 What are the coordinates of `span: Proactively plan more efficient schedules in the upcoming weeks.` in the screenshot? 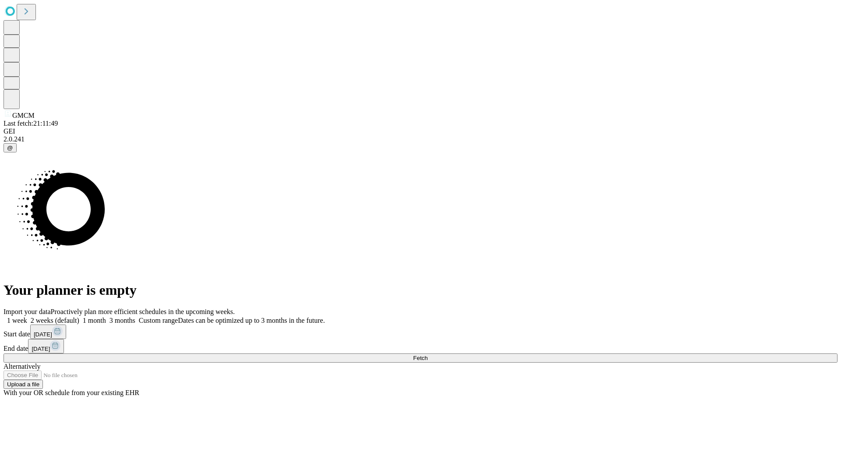 It's located at (143, 312).